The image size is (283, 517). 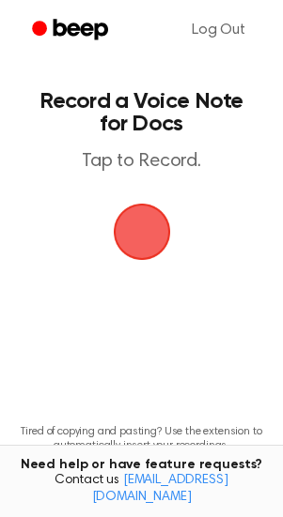 I want to click on h1: Record a Voice Note for Docs, so click(x=141, y=113).